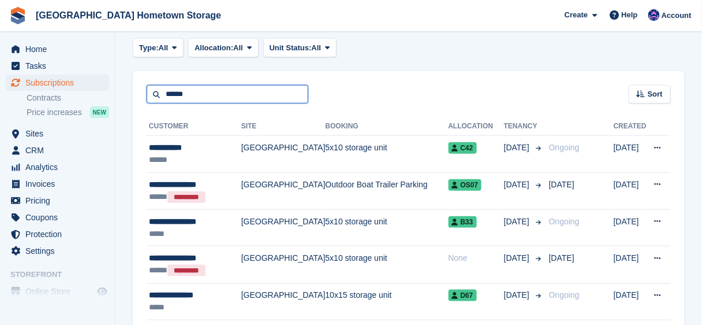 The height and width of the screenshot is (325, 702). What do you see at coordinates (284, 127) in the screenshot?
I see `th: Site` at bounding box center [284, 127].